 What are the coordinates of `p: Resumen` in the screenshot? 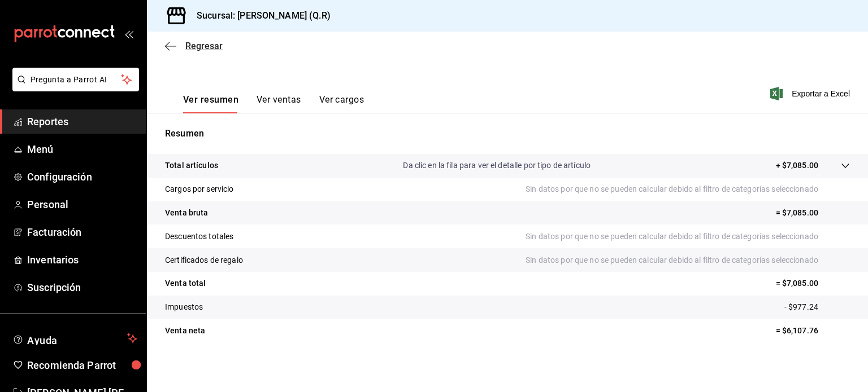 It's located at (508, 134).